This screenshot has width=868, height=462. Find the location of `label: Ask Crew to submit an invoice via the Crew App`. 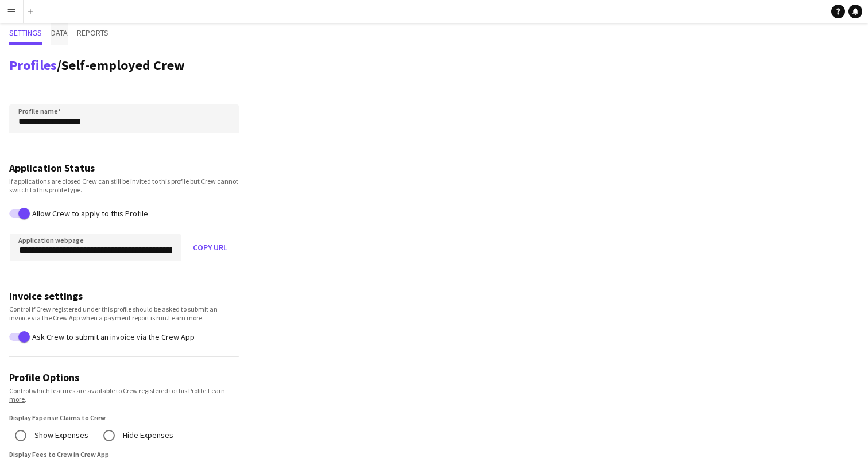

label: Ask Crew to submit an invoice via the Crew App is located at coordinates (112, 337).